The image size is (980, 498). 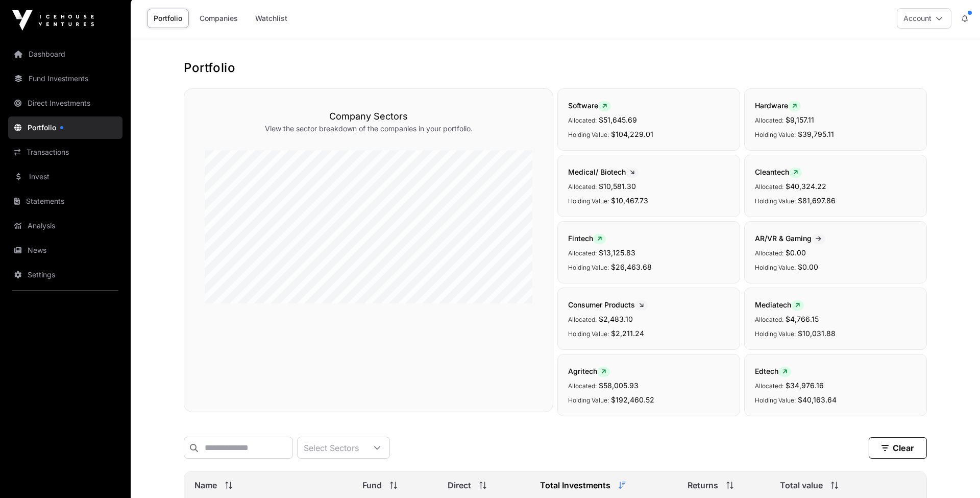 I want to click on span: Consumer Products, so click(x=608, y=304).